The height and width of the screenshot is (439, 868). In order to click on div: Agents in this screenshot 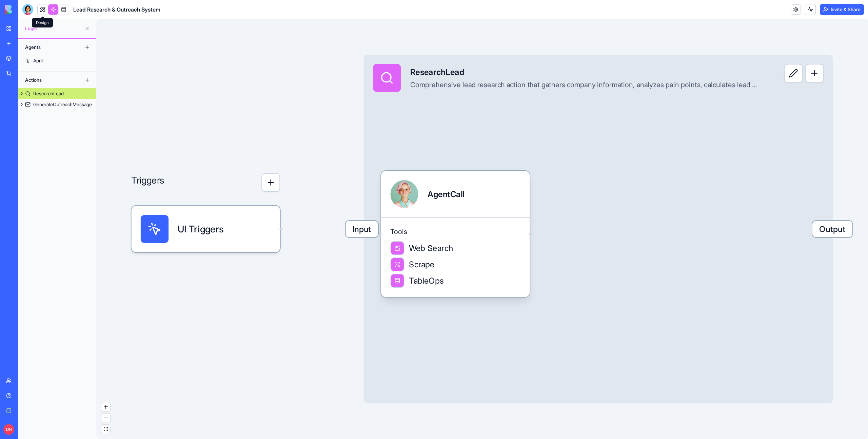, I will do `click(49, 47)`.